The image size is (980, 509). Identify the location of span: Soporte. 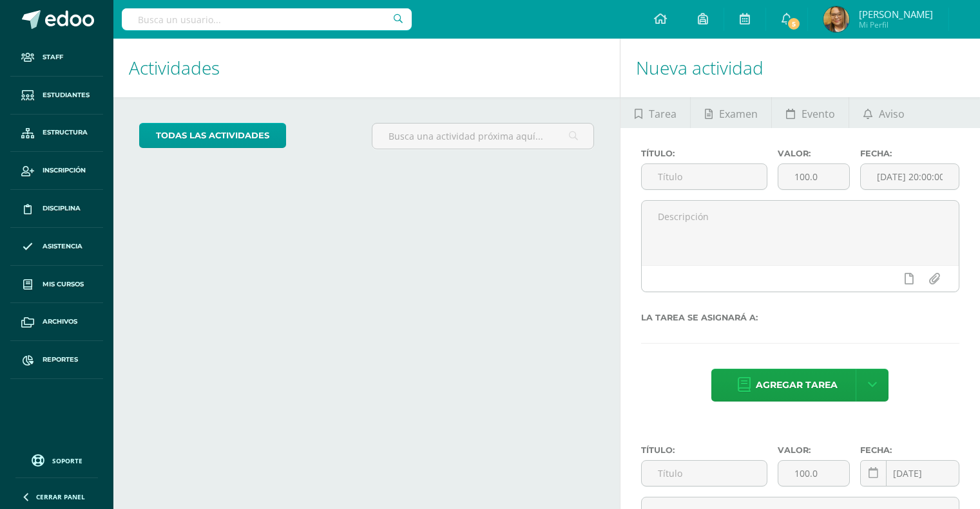
(67, 461).